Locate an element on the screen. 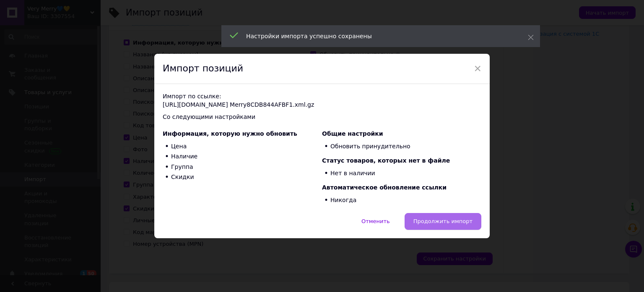 The width and height of the screenshot is (644, 292). li: Нет в наличии is located at coordinates (401, 173).